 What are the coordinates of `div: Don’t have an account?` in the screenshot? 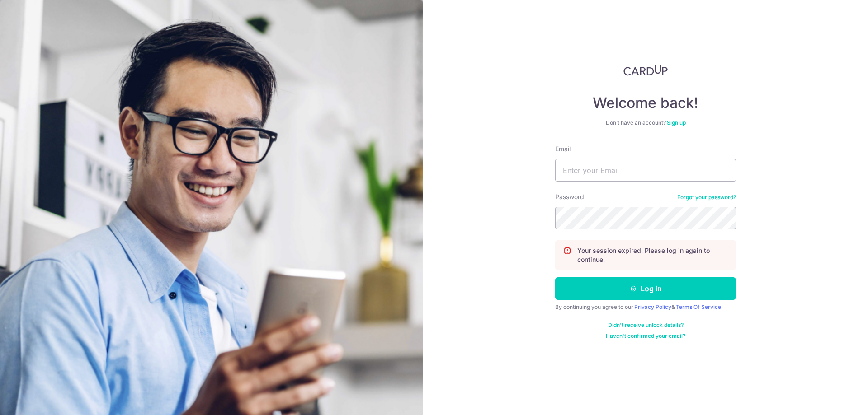 It's located at (646, 123).